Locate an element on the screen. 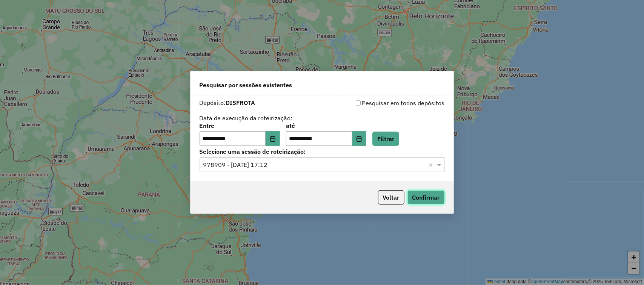 This screenshot has height=285, width=644. label: Entre is located at coordinates (239, 126).